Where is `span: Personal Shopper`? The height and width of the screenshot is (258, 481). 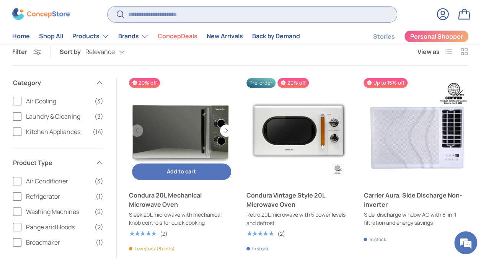
span: Personal Shopper is located at coordinates (436, 37).